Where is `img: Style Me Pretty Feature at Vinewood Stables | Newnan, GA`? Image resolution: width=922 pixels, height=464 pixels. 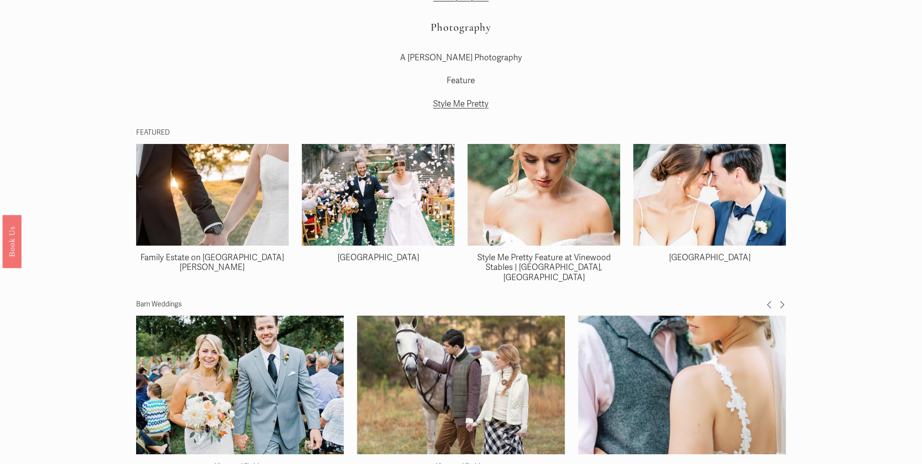 img: Style Me Pretty Feature at Vinewood Stables | Newnan, GA is located at coordinates (544, 194).